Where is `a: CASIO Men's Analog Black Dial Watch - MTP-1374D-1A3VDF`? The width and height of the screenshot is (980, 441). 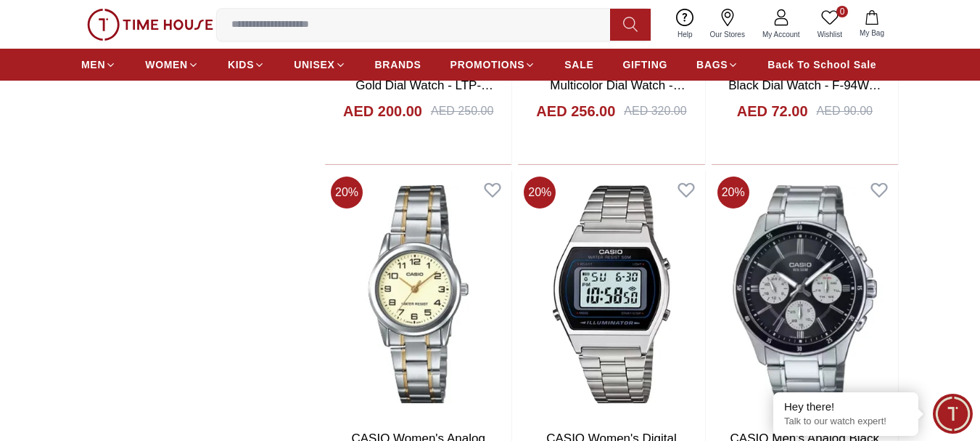
a: CASIO Men's Analog Black Dial Watch - MTP-1374D-1A3VDF is located at coordinates (805, 294).